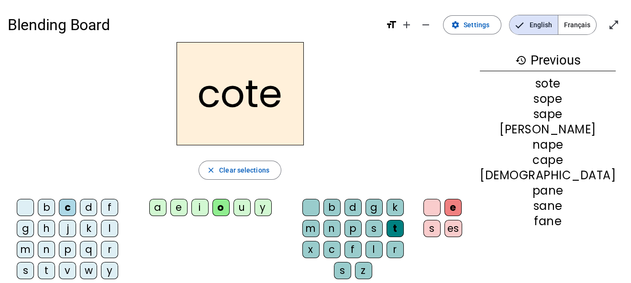  What do you see at coordinates (391, 25) in the screenshot?
I see `mat-icon: format_size` at bounding box center [391, 25].